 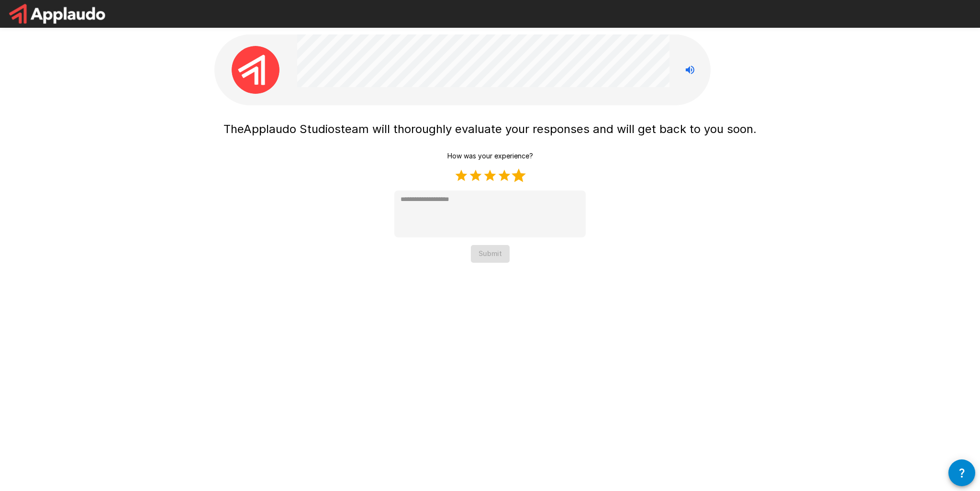 I want to click on img: applaudo_avatar.png, so click(x=255, y=70).